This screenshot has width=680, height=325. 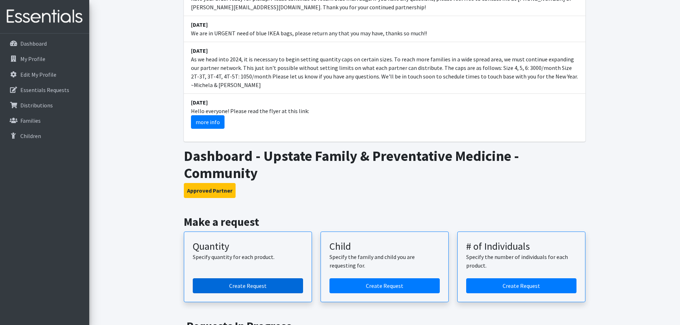 I want to click on li: Hello everyone! Please read the flyer at this link:, so click(x=384, y=113).